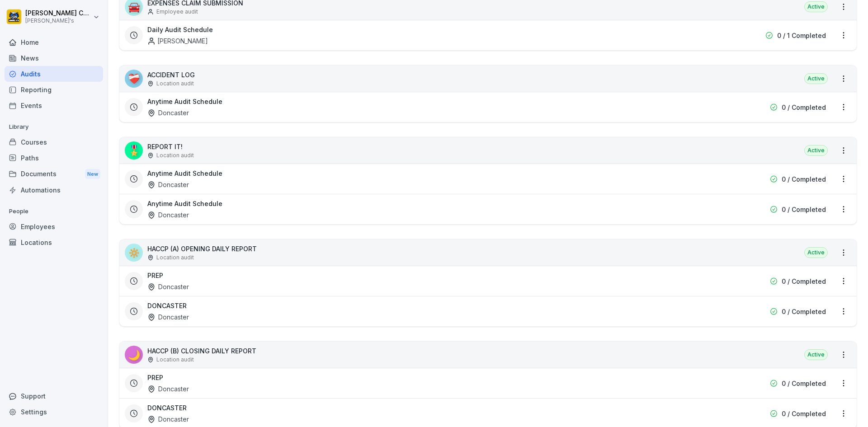 Image resolution: width=868 pixels, height=427 pixels. What do you see at coordinates (180, 29) in the screenshot?
I see `h3: Daily Audit Schedule` at bounding box center [180, 29].